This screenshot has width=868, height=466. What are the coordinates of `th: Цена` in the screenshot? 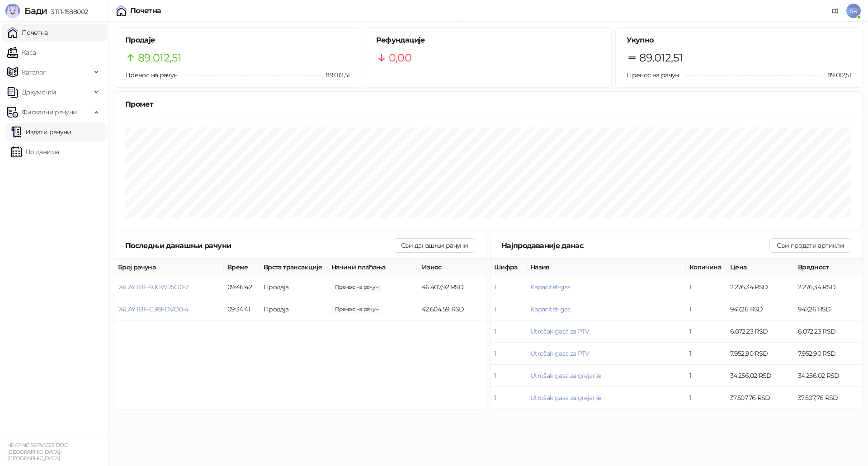 It's located at (761, 267).